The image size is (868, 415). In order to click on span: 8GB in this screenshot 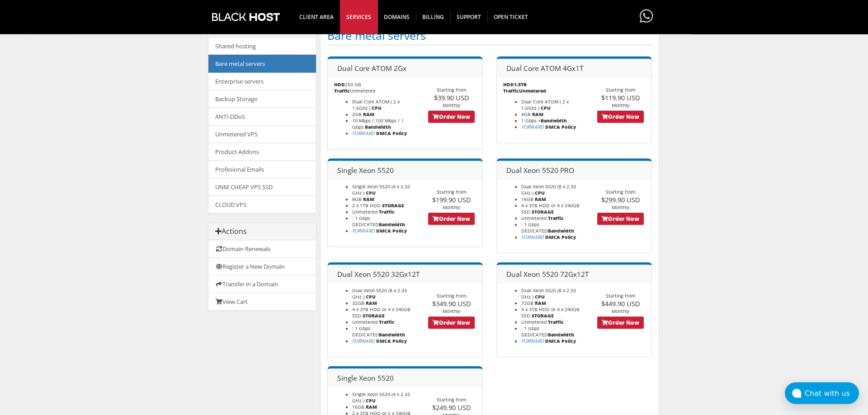, I will do `click(357, 199)`.